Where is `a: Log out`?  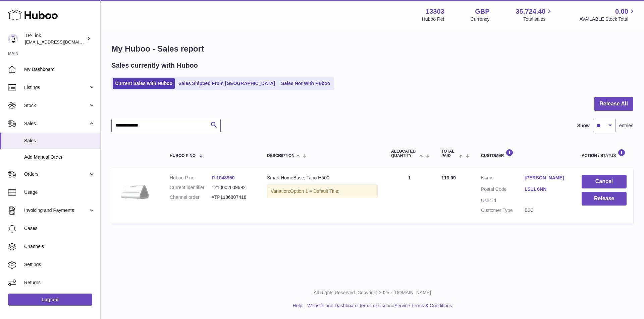
a: Log out is located at coordinates (50, 299).